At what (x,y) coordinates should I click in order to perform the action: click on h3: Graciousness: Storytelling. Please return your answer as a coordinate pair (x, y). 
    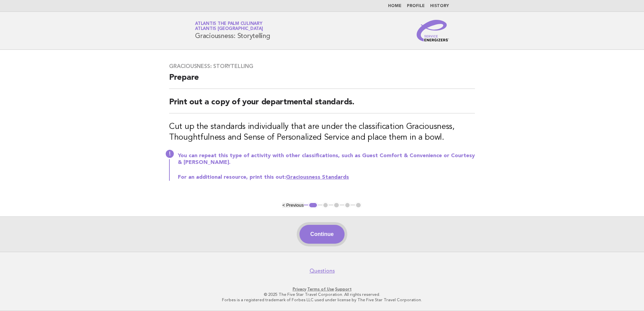
    Looking at the image, I should click on (322, 66).